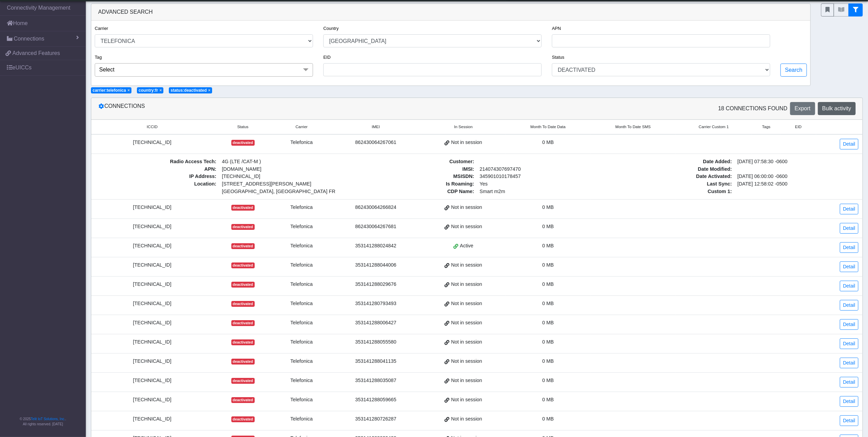 The image size is (868, 437). What do you see at coordinates (376, 285) in the screenshot?
I see `div: 353141288029676` at bounding box center [376, 285].